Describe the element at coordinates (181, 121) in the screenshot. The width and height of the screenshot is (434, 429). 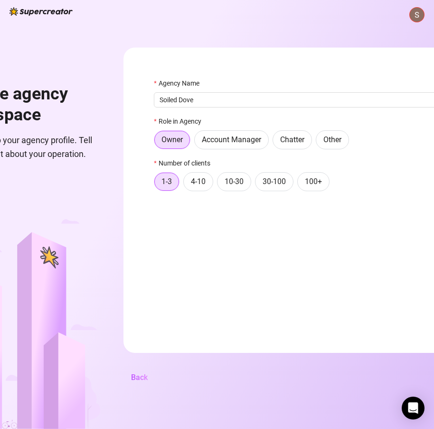
I see `label: Role in Agency` at that location.